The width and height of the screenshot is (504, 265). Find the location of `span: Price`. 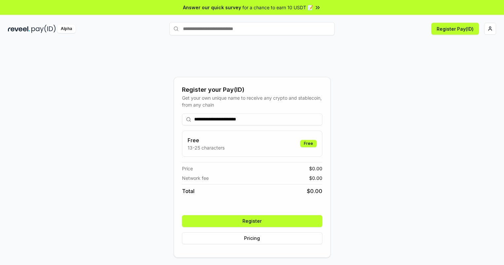

span: Price is located at coordinates (187, 169).